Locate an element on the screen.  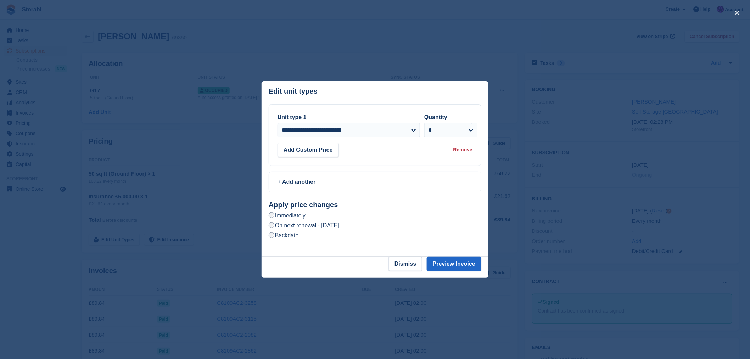
label: Unit type 1 is located at coordinates (292, 117).